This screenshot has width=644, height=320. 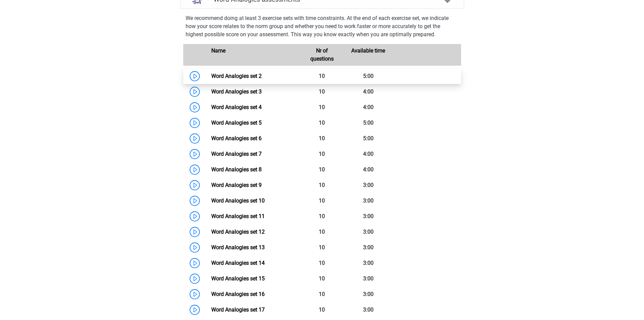 What do you see at coordinates (238, 309) in the screenshot?
I see `a: Word Analogies set 17` at bounding box center [238, 309].